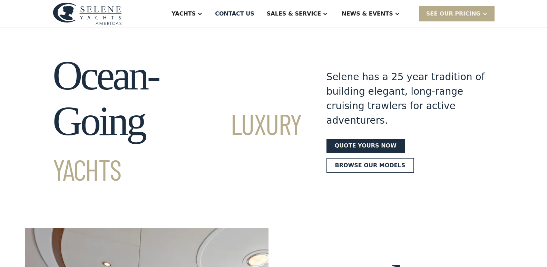  What do you see at coordinates (406, 99) in the screenshot?
I see `div: Selene has a 25 year tradition of building elegant, long-range cruising trawlers for active adven...` at bounding box center [406, 99].